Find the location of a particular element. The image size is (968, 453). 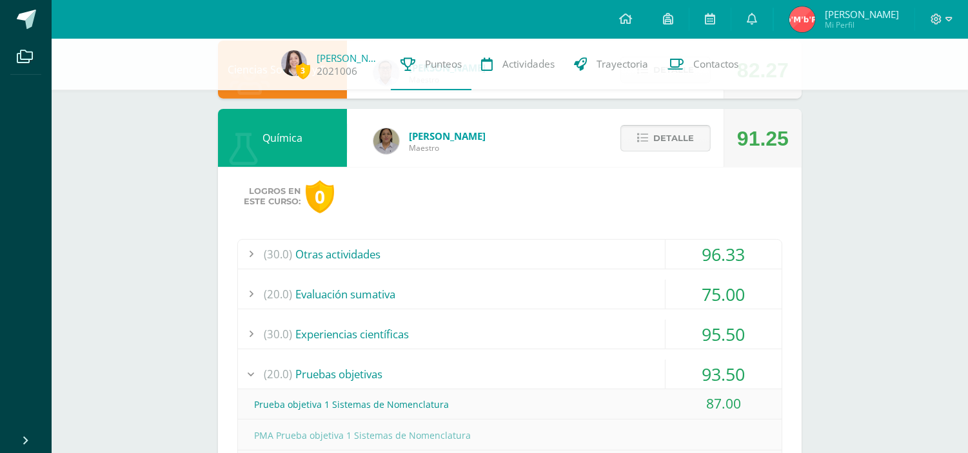

span: Punteos is located at coordinates (443, 64).